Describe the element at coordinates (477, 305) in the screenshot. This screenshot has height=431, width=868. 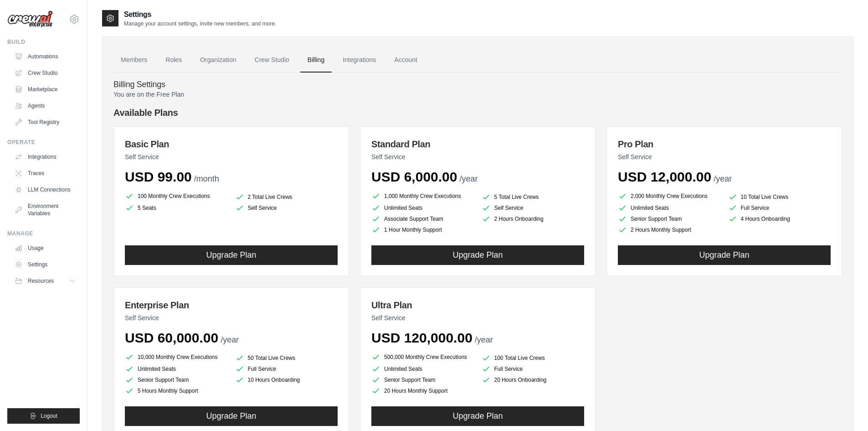
I see `h3: Ultra Plan` at that location.